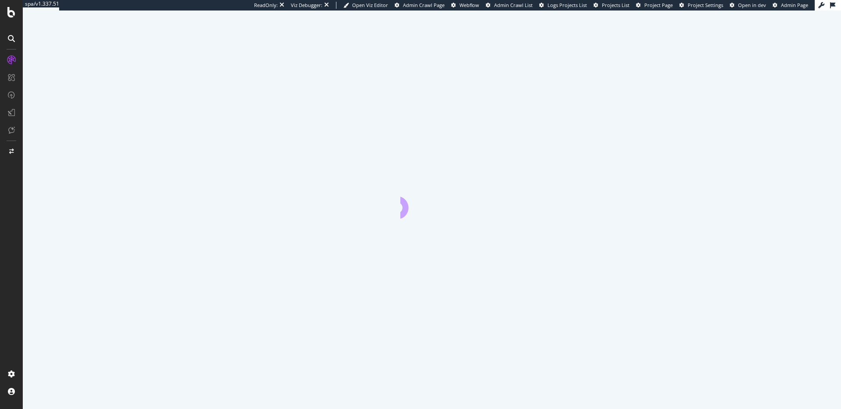  I want to click on a: Webflow, so click(465, 5).